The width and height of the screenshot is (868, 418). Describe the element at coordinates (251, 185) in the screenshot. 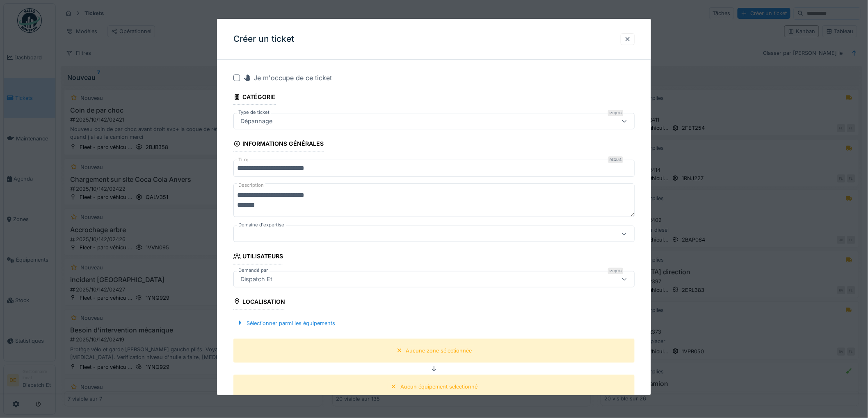

I see `label: Description` at that location.